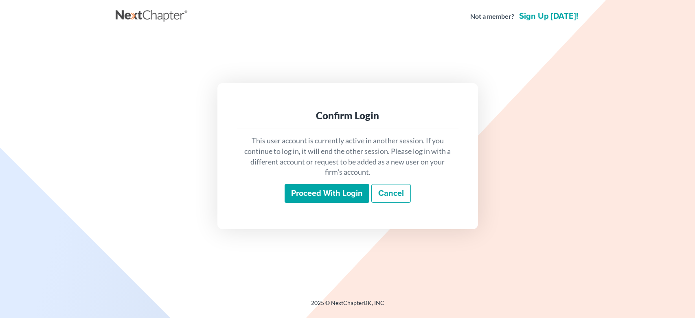  What do you see at coordinates (348, 116) in the screenshot?
I see `div: Confirm Login` at bounding box center [348, 116].